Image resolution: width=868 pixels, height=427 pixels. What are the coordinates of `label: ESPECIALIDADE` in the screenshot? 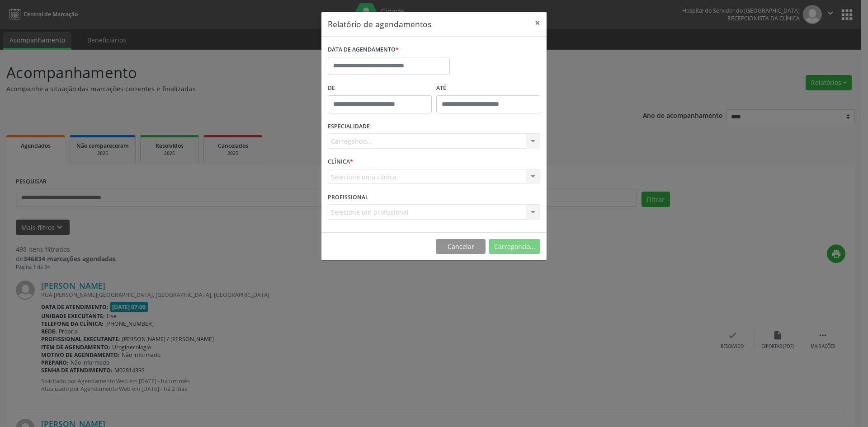 It's located at (349, 127).